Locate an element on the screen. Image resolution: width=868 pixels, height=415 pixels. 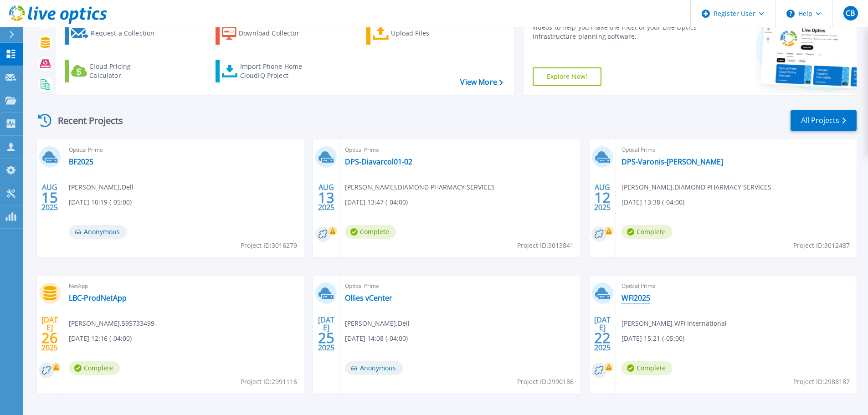
a: View More is located at coordinates (482, 82).